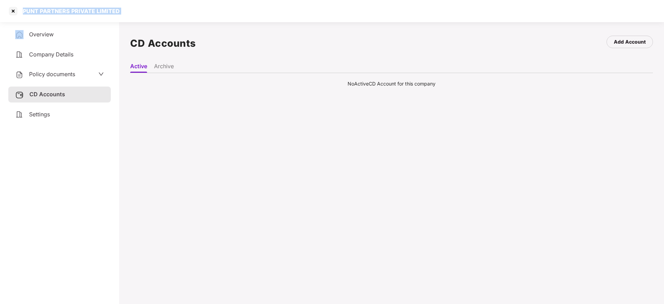 This screenshot has height=304, width=664. Describe the element at coordinates (52, 74) in the screenshot. I see `span: Policy documents` at that location.